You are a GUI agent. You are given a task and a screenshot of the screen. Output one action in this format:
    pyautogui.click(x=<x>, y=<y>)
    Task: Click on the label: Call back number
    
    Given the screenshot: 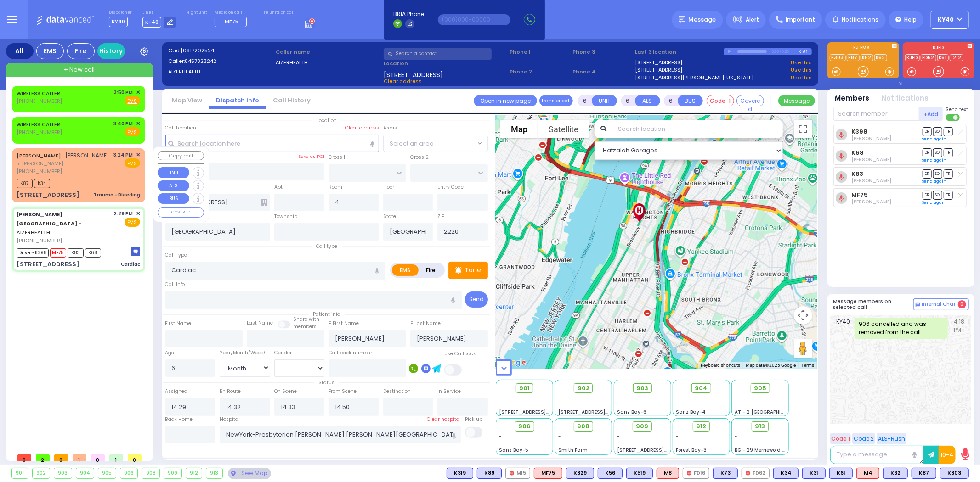 What is the action you would take?
    pyautogui.click(x=350, y=353)
    